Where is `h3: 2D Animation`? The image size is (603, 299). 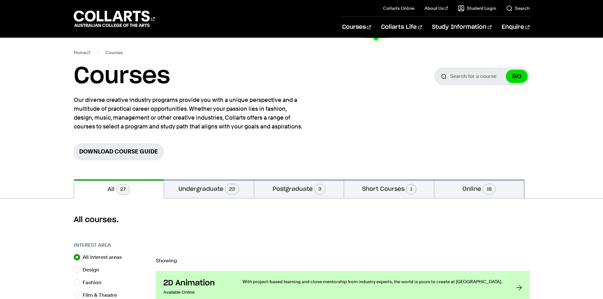
h3: 2D Animation is located at coordinates (197, 283).